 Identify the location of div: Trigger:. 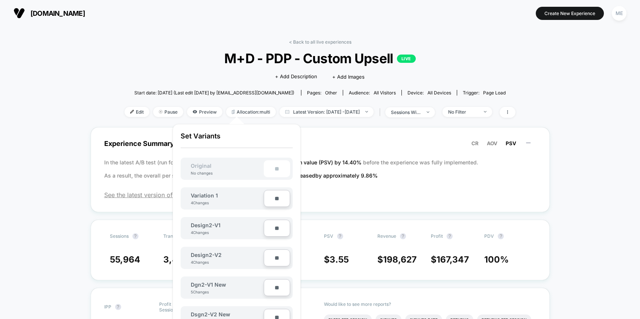
(484, 93).